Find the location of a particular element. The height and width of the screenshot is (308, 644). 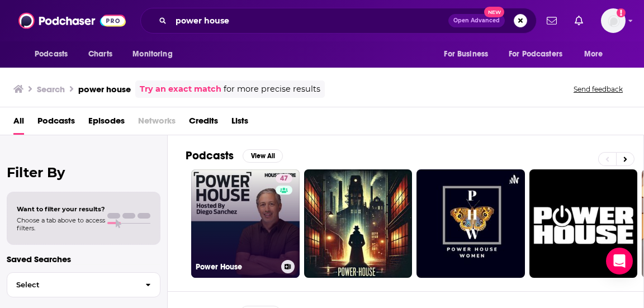

button: Select is located at coordinates (83, 284).